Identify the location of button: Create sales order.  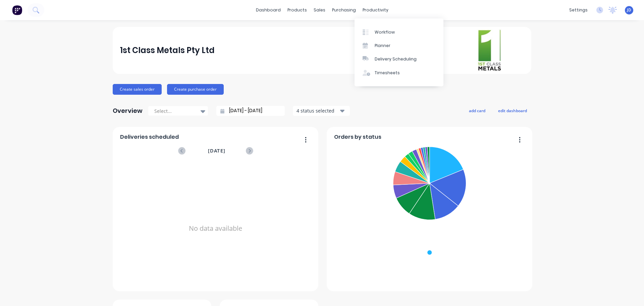
(137, 89).